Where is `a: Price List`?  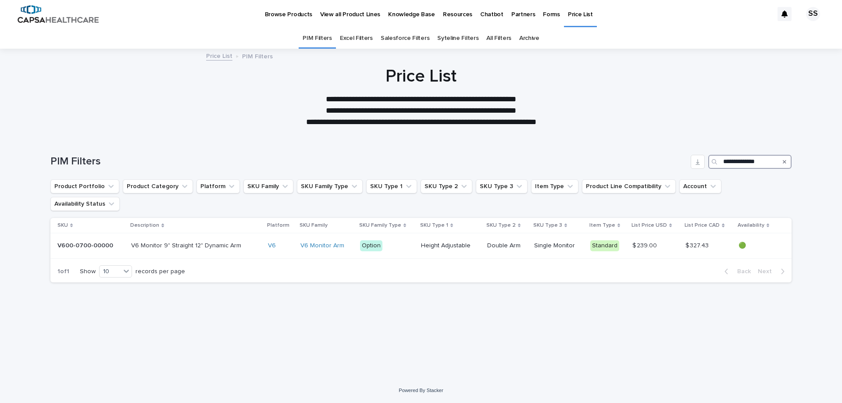 a: Price List is located at coordinates (219, 55).